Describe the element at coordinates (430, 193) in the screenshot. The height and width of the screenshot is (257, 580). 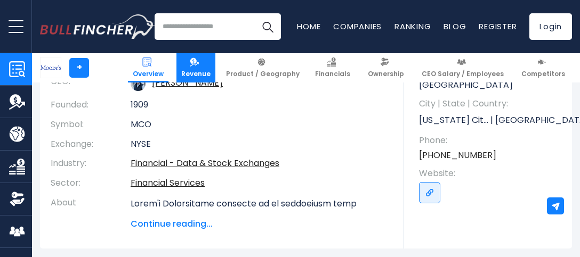
I see `a: Go to link` at that location.